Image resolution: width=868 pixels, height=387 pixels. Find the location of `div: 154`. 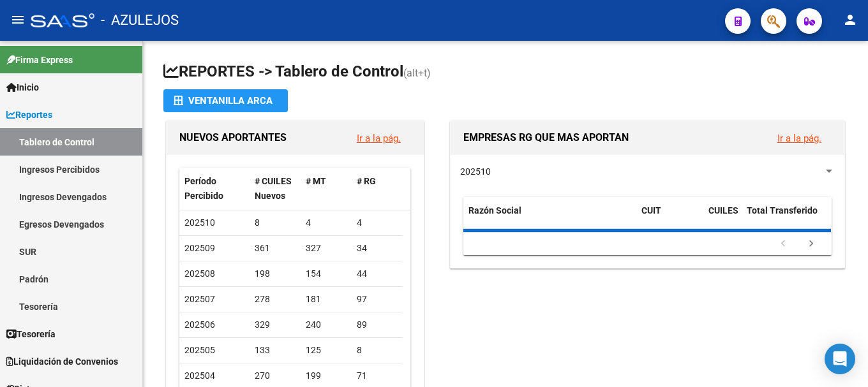

div: 154 is located at coordinates (326, 274).